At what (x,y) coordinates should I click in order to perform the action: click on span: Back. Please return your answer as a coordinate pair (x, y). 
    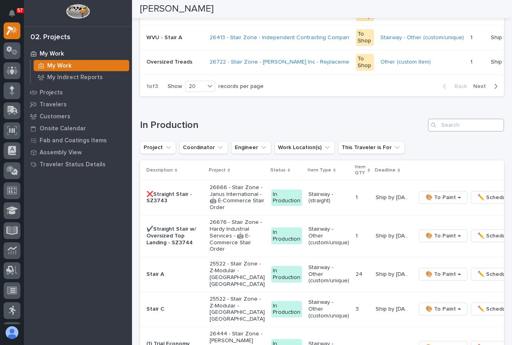
    Looking at the image, I should click on (458, 86).